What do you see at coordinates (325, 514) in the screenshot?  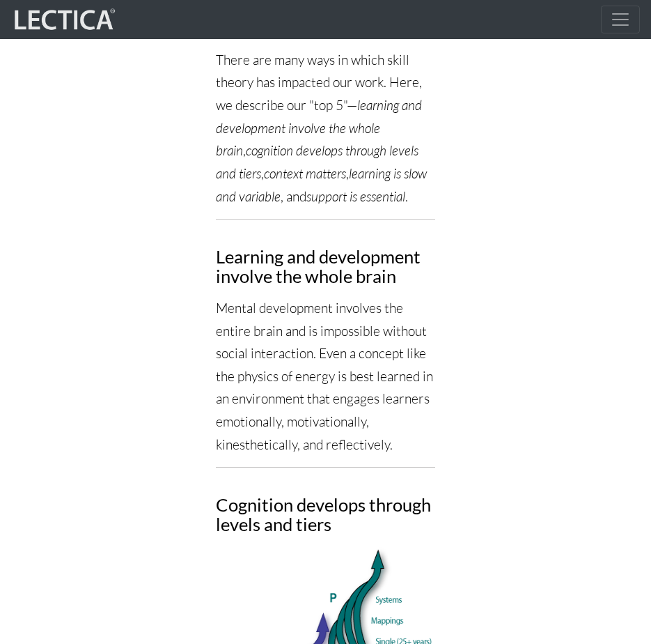 I see `h3: Cognition develops through levels and tiers` at bounding box center [325, 514].